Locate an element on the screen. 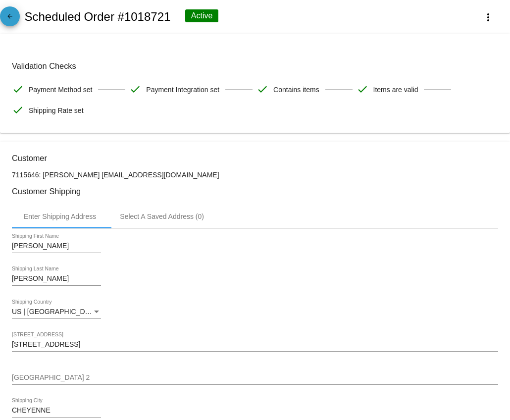  input: Shipping Street 1 is located at coordinates (255, 344).